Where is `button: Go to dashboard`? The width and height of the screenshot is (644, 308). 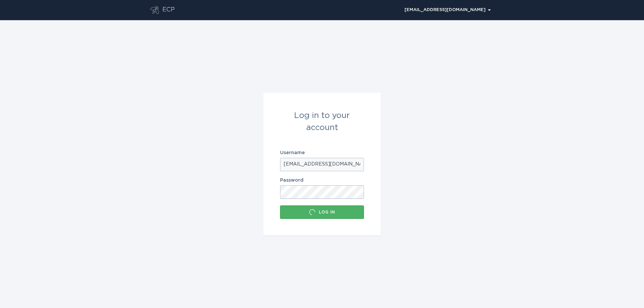 button: Go to dashboard is located at coordinates (155, 10).